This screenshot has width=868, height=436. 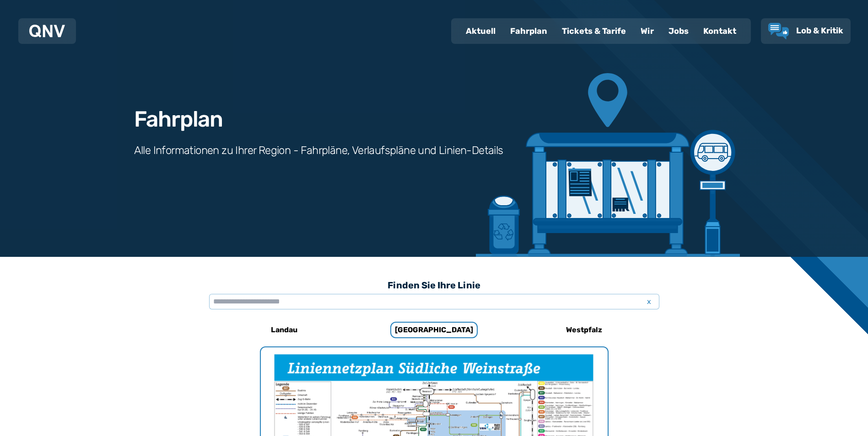 What do you see at coordinates (285, 330) in the screenshot?
I see `h6: Landau` at bounding box center [285, 330].